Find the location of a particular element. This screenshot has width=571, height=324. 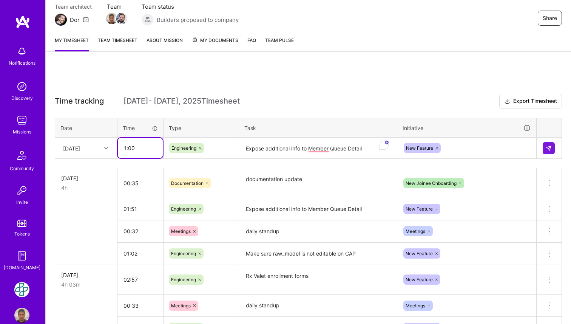

a: About Mission is located at coordinates (165, 44).